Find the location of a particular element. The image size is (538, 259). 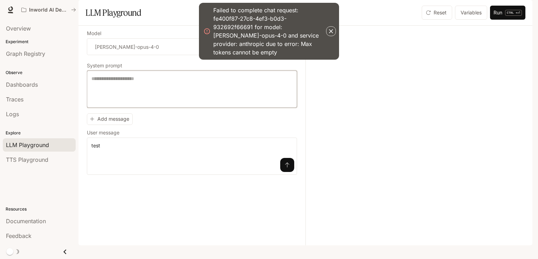

button: Add message is located at coordinates (110, 119).